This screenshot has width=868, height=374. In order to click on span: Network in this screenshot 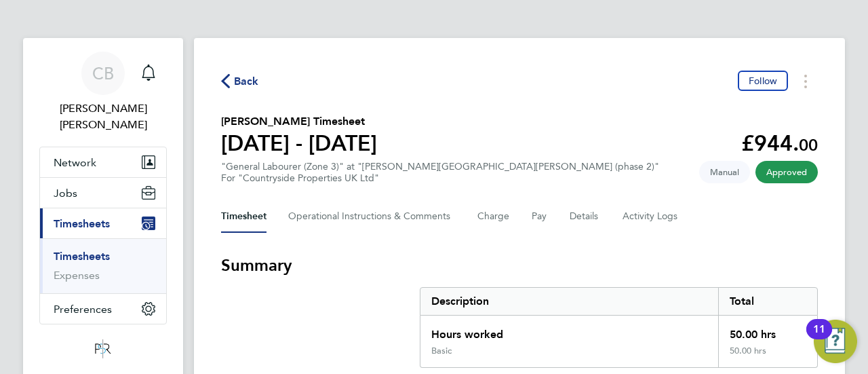, I will do `click(75, 162)`.